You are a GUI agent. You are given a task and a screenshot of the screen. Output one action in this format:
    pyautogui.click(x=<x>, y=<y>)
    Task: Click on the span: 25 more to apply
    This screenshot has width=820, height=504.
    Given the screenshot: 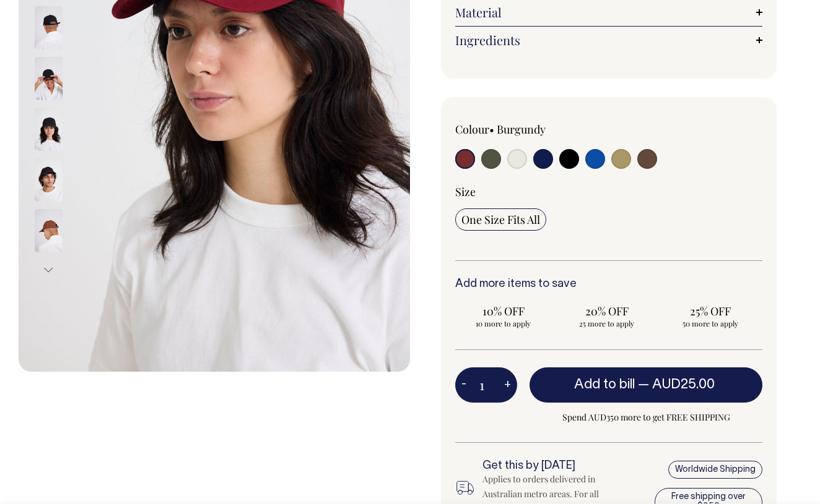 What is the action you would take?
    pyautogui.click(x=606, y=324)
    